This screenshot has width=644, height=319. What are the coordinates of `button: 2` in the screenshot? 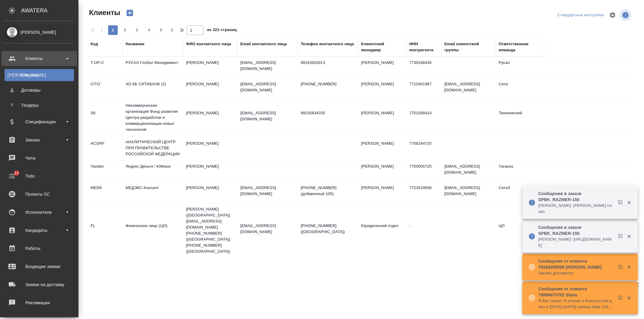 It's located at (125, 30).